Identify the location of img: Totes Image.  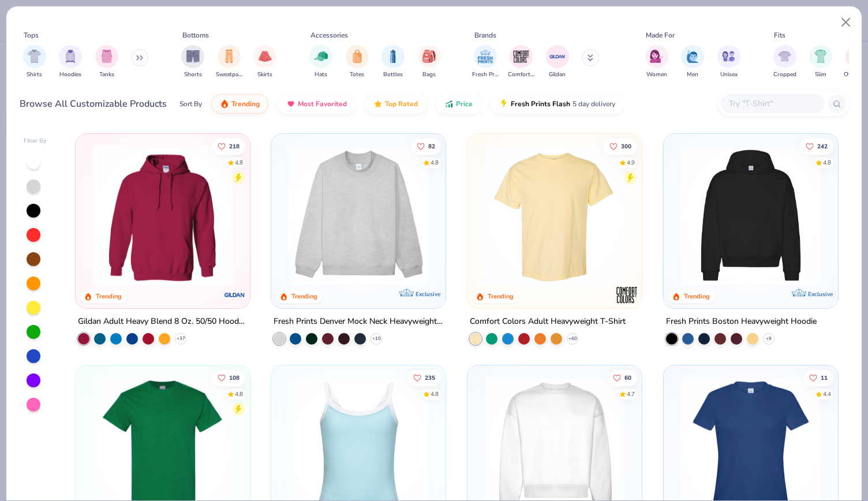
(357, 56).